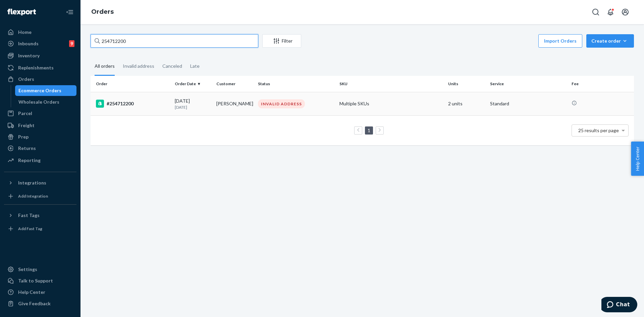 This screenshot has width=644, height=317. I want to click on div: Talk to Support, so click(35, 281).